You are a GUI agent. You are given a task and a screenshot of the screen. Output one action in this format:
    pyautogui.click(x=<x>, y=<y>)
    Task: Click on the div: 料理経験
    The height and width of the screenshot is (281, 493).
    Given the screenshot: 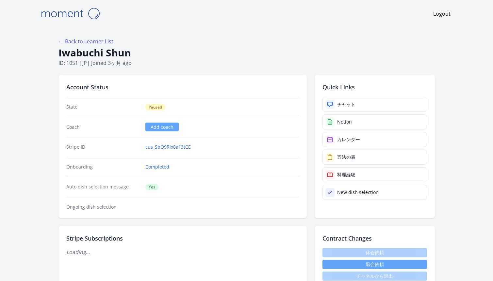 What is the action you would take?
    pyautogui.click(x=346, y=175)
    